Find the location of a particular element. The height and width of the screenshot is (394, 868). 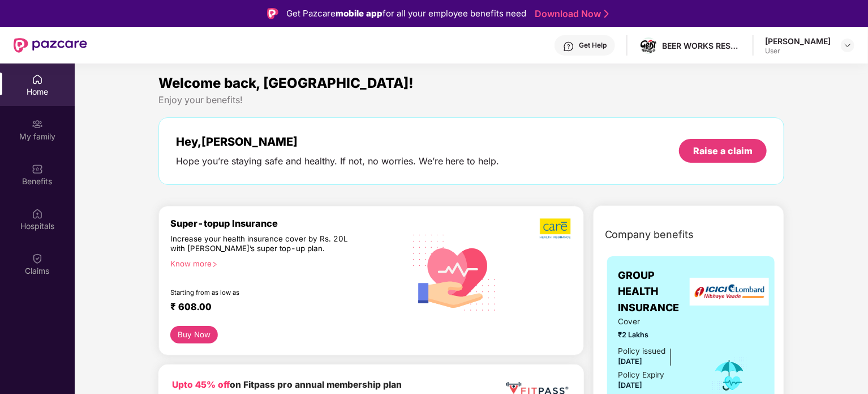

img: svg+xml;base64,PHN2ZyB3aWR0aD0iMjAiIGhlaWdodD0iMjAiIHZpZXdCb3g9IjAgMCAyMCAyMCIgZmlsbD0ibm9uZSIgeG... is located at coordinates (37, 124).